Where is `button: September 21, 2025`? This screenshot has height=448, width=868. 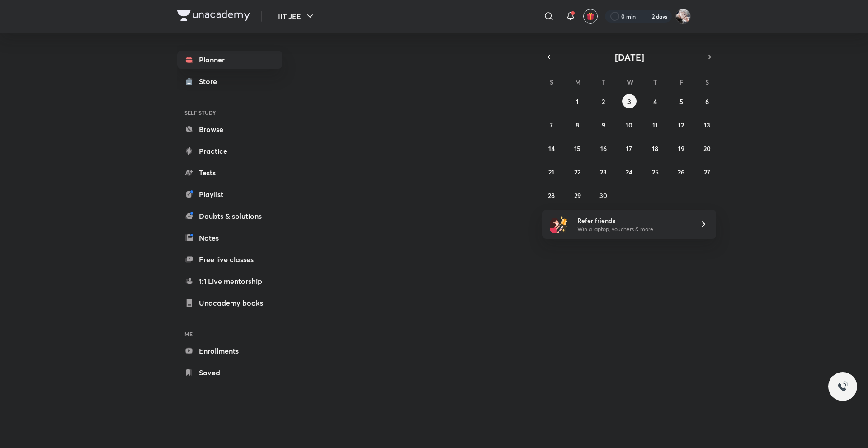
button: September 21, 2025 is located at coordinates (551, 172).